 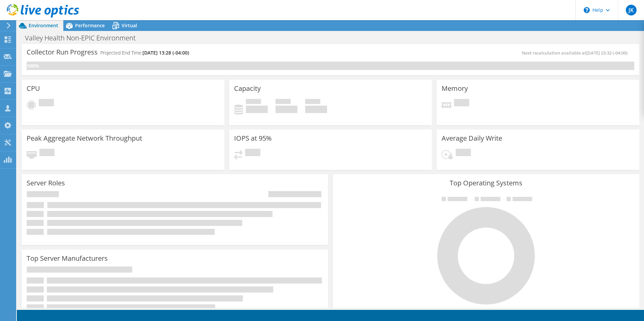 What do you see at coordinates (90, 25) in the screenshot?
I see `span: Performance` at bounding box center [90, 25].